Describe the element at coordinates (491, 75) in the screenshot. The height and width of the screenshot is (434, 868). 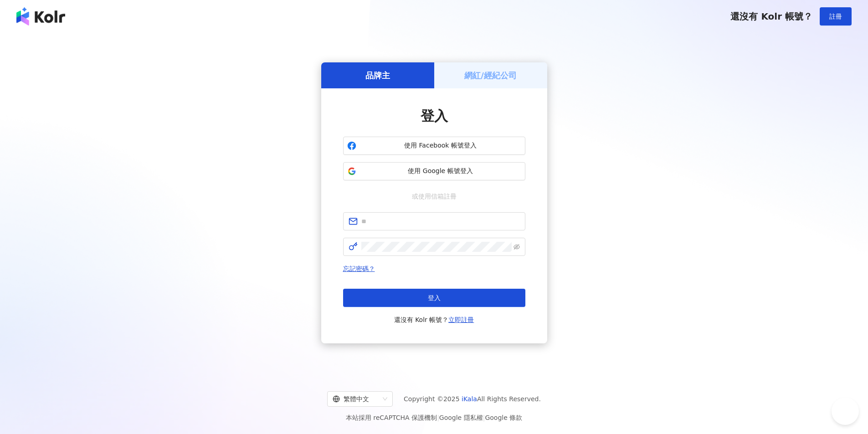
I see `h5: 網紅/經紀公司` at that location.